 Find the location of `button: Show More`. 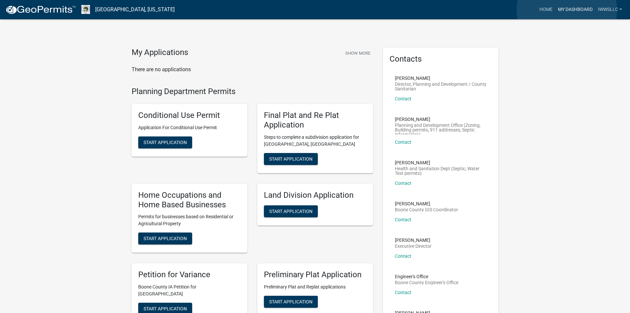

button: Show More is located at coordinates (358, 53).